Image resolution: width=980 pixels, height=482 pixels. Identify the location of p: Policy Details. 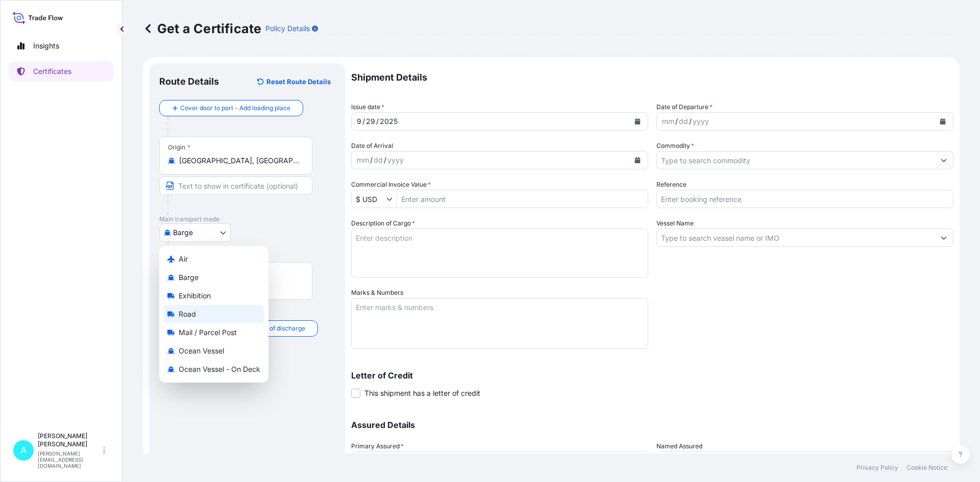
(288, 29).